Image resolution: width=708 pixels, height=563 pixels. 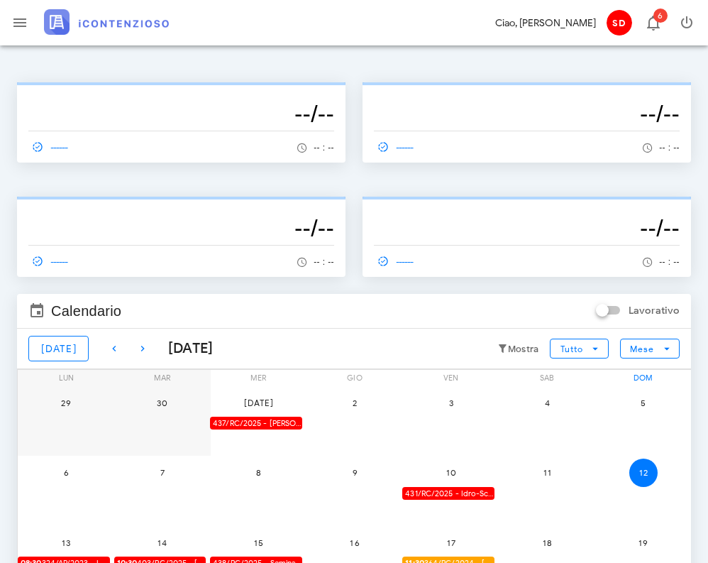 I want to click on span: 4, so click(x=547, y=402).